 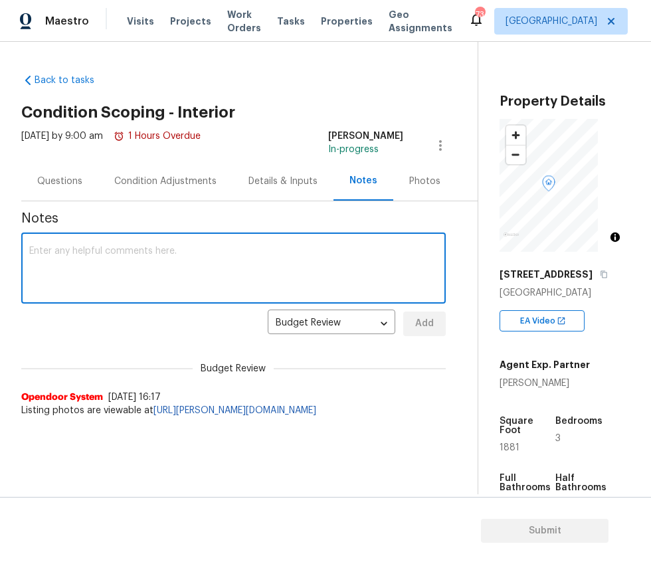 What do you see at coordinates (140, 21) in the screenshot?
I see `span: Visits` at bounding box center [140, 21].